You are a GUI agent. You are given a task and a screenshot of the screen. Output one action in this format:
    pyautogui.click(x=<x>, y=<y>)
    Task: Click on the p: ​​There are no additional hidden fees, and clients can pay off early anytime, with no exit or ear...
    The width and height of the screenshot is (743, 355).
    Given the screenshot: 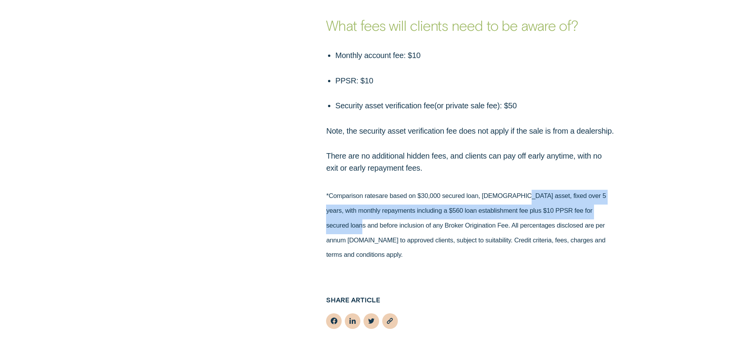 What is the action you would take?
    pyautogui.click(x=470, y=162)
    